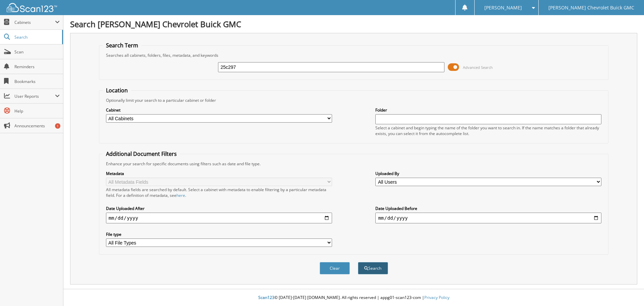 Image resolution: width=644 pixels, height=306 pixels. What do you see at coordinates (373, 268) in the screenshot?
I see `button: Search` at bounding box center [373, 268].